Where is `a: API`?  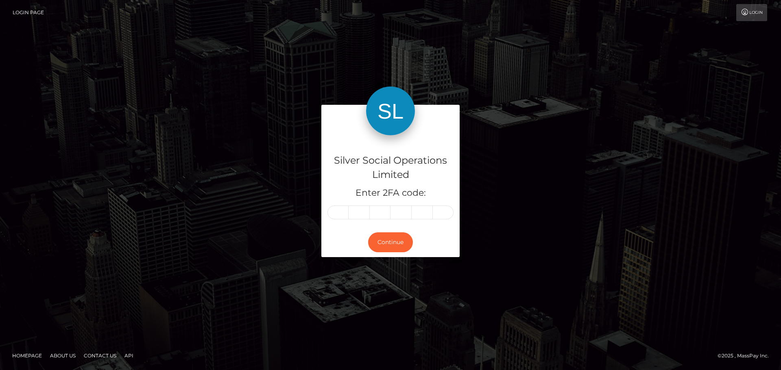
a: API is located at coordinates (129, 356).